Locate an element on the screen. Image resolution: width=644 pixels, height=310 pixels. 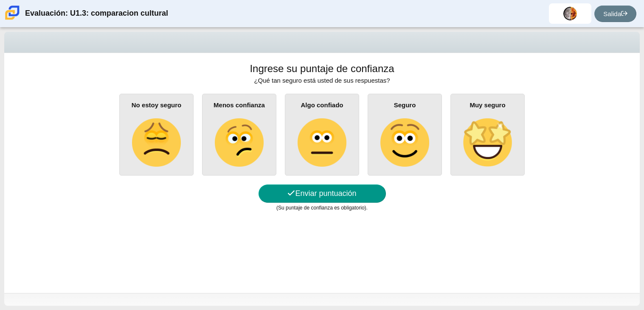
font: Muy seguro is located at coordinates (487, 105).